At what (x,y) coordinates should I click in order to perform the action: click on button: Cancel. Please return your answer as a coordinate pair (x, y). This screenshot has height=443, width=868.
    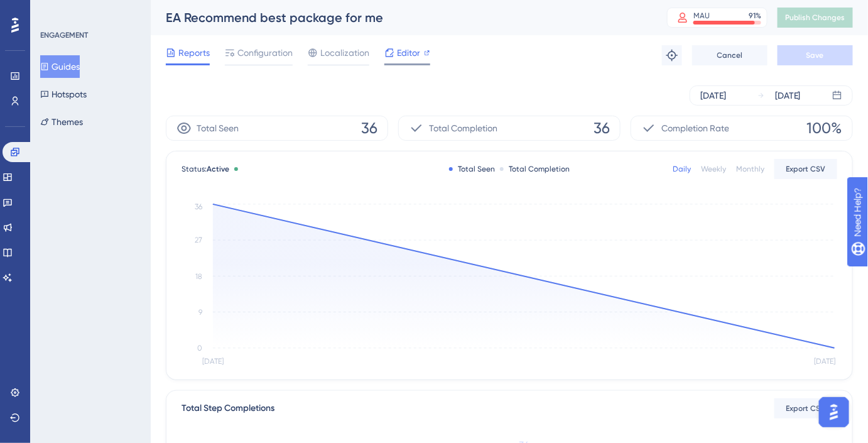
    Looking at the image, I should click on (729, 56).